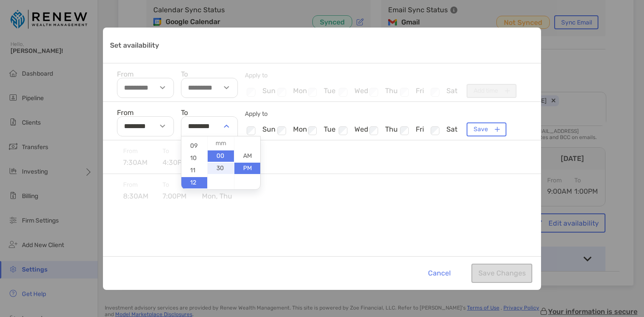  What do you see at coordinates (247, 156) in the screenshot?
I see `li: AM` at bounding box center [247, 156].